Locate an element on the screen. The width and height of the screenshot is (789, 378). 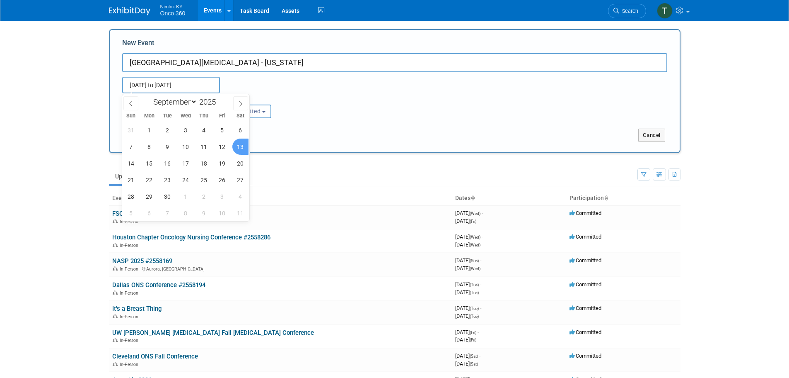
span: October 9, 2025 is located at coordinates (204, 213).